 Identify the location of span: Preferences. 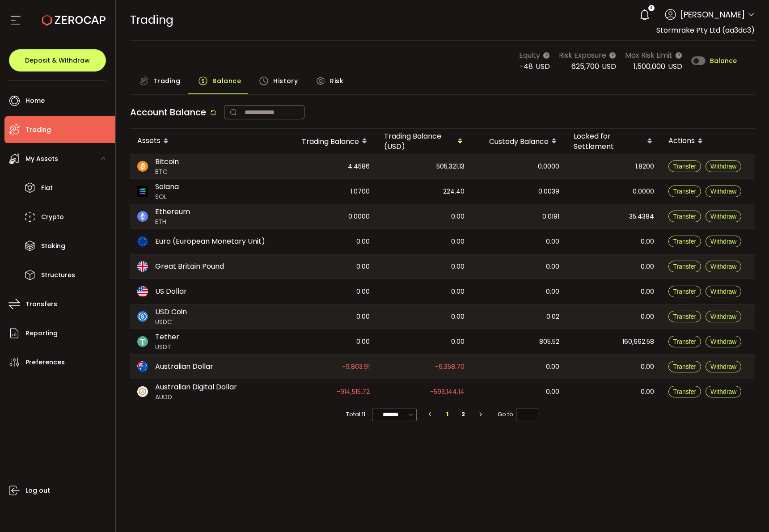
(45, 362).